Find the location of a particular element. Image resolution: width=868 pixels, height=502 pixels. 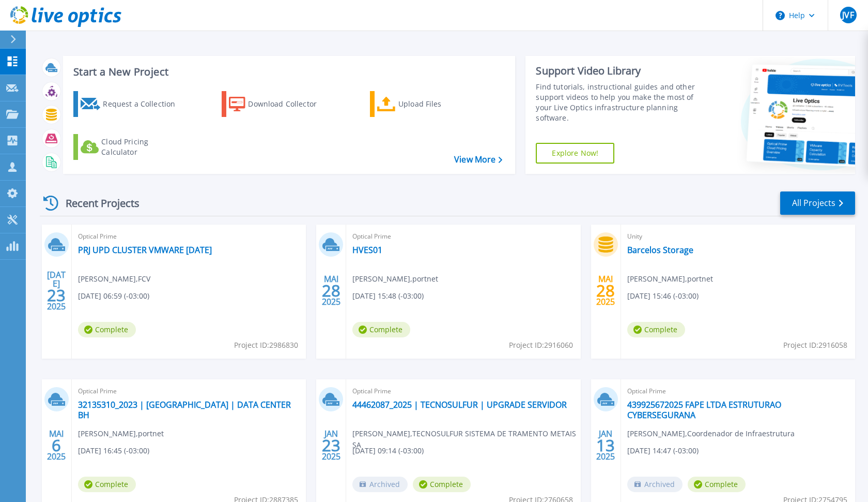

span: Unity is located at coordinates (738, 237).